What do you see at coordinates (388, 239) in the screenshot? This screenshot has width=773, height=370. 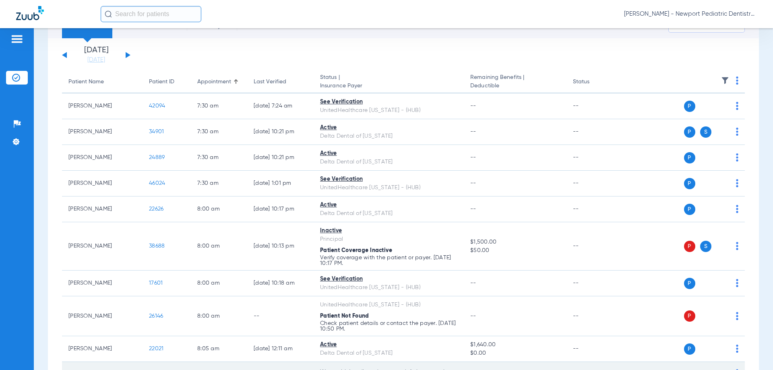 I see `div: Principal` at bounding box center [388, 239].